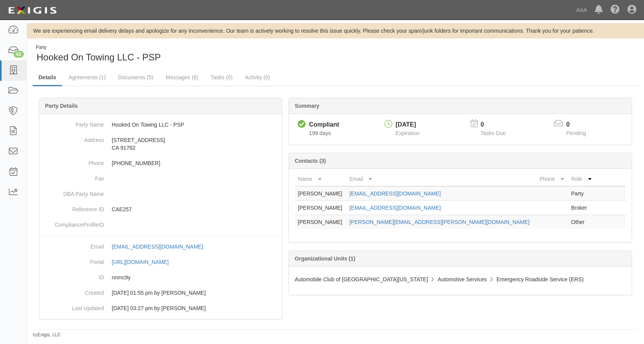 Image resolution: width=644 pixels, height=344 pixels. I want to click on i: Compliant, so click(301, 124).